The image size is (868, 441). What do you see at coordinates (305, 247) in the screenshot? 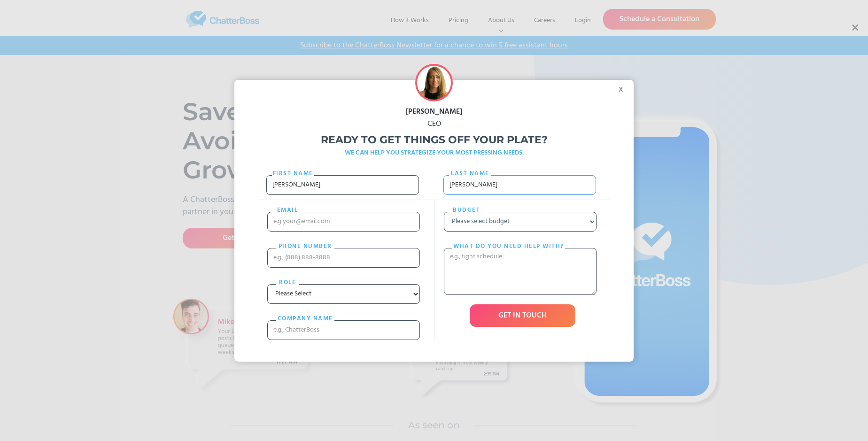
I see `label: PHONE nUMBER` at bounding box center [305, 247].